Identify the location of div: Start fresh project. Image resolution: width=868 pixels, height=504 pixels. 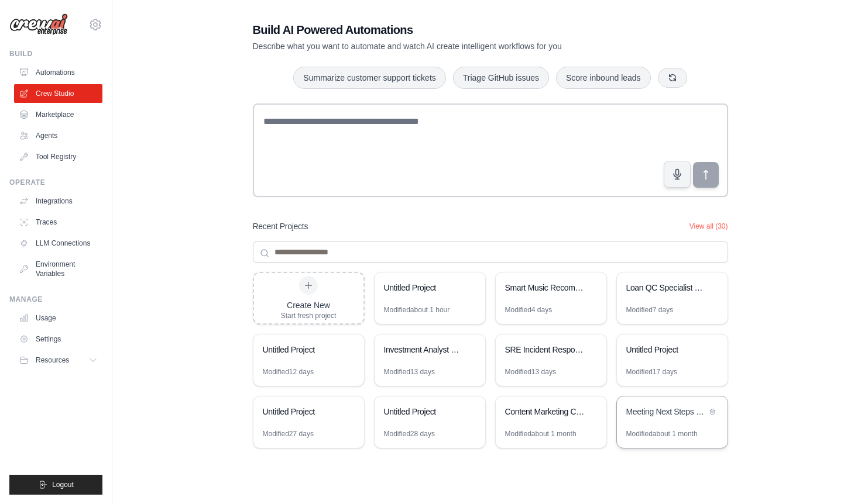
(309, 316).